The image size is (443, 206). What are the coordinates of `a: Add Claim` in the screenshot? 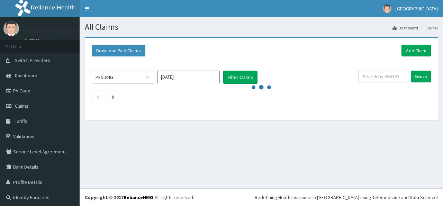 It's located at (416, 51).